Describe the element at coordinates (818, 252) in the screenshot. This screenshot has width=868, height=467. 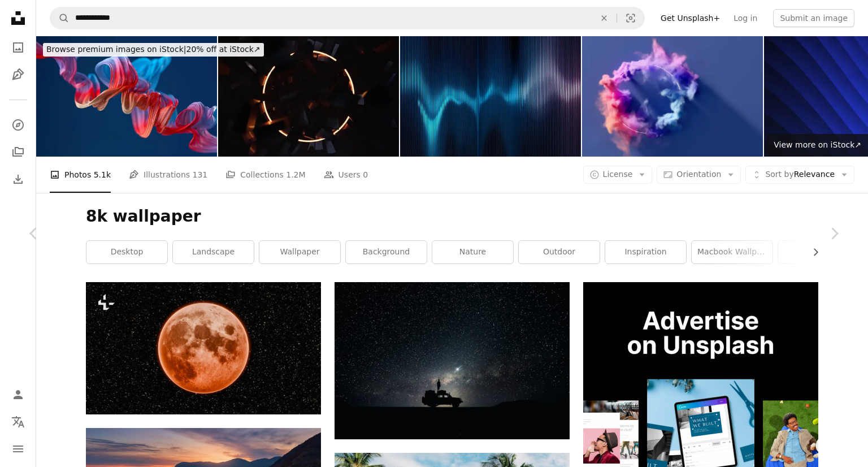
I see `a: mac` at that location.